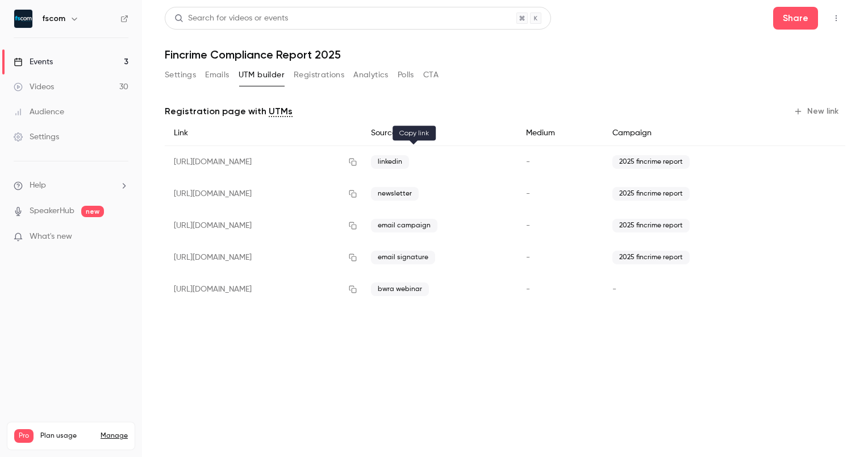 This screenshot has height=457, width=868. Describe the element at coordinates (33, 87) in the screenshot. I see `div: Videos` at that location.